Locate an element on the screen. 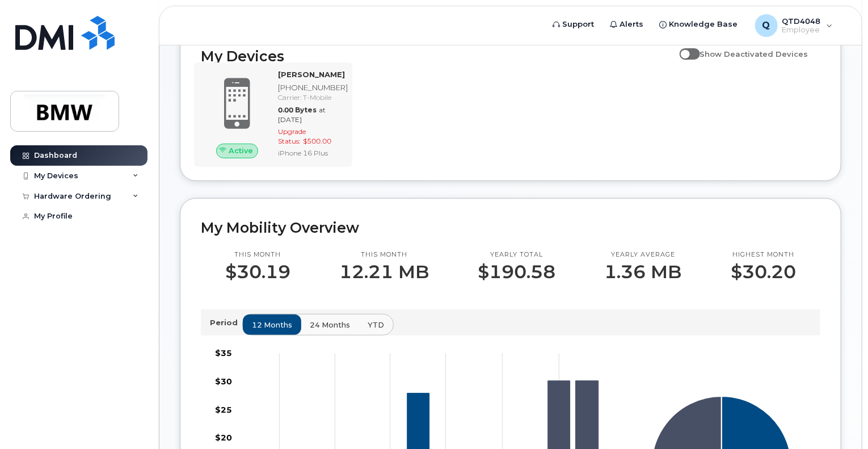 This screenshot has width=868, height=449. span: QTD4048 is located at coordinates (802, 21).